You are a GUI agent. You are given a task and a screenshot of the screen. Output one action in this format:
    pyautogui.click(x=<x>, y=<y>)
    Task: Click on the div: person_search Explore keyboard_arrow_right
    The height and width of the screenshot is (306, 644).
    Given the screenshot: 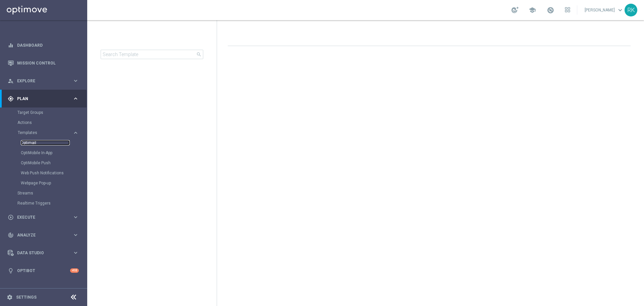 What is the action you would take?
    pyautogui.click(x=43, y=81)
    